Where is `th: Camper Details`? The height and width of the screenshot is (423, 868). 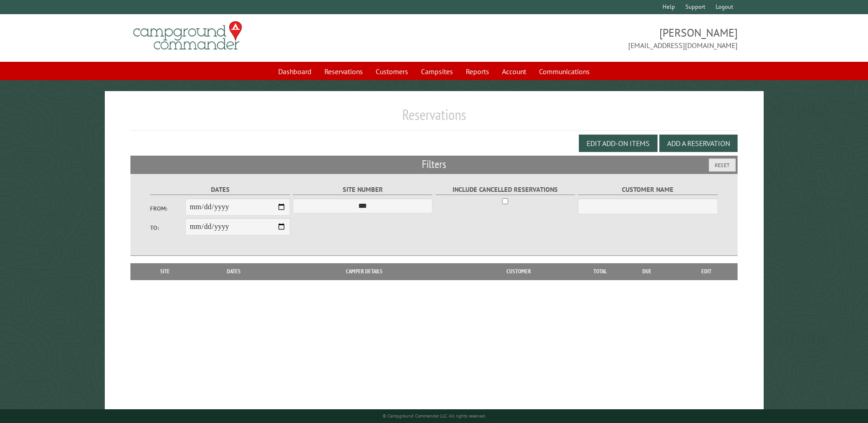 th: Camper Details is located at coordinates (364, 271).